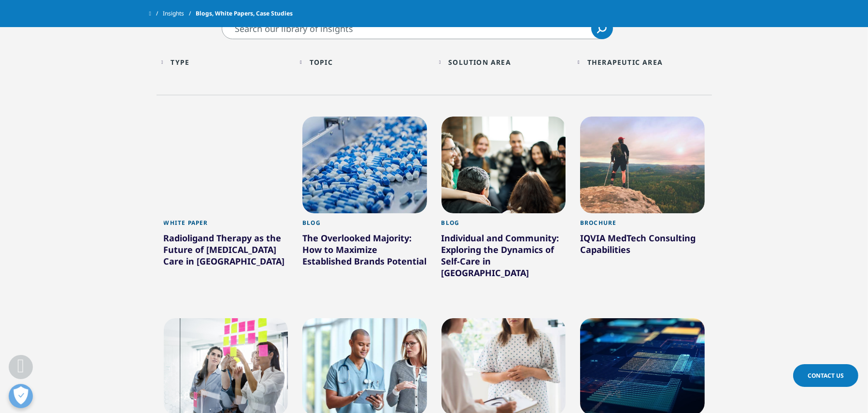  I want to click on a: Brochure IQVIA MedTech Consulting Capabilities, so click(642, 247).